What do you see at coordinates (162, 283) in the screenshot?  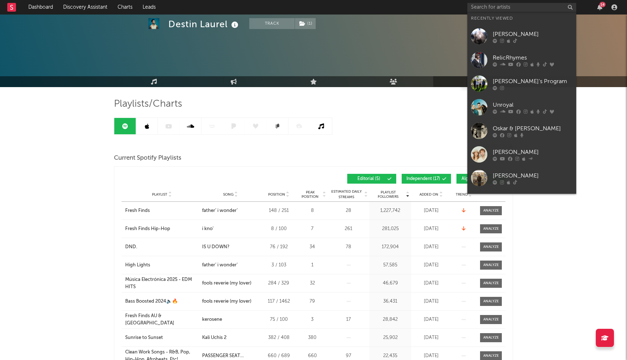 I see `div: Música Electrónica 2025 - EDM HITS` at bounding box center [162, 283].